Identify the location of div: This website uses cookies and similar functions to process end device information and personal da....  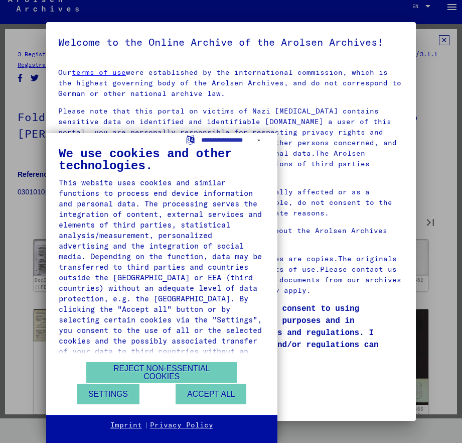
(162, 272).